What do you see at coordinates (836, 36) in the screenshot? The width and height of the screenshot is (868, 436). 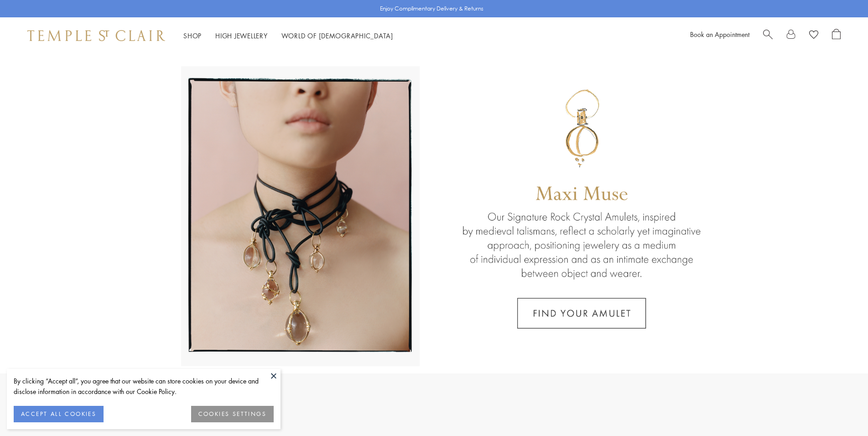 I see `a: Open Shopping Bag` at bounding box center [836, 36].